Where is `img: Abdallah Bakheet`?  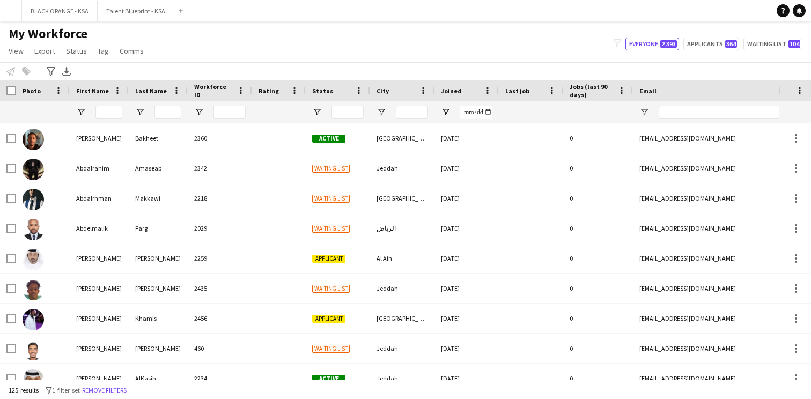
img: Abdallah Bakheet is located at coordinates (33, 139).